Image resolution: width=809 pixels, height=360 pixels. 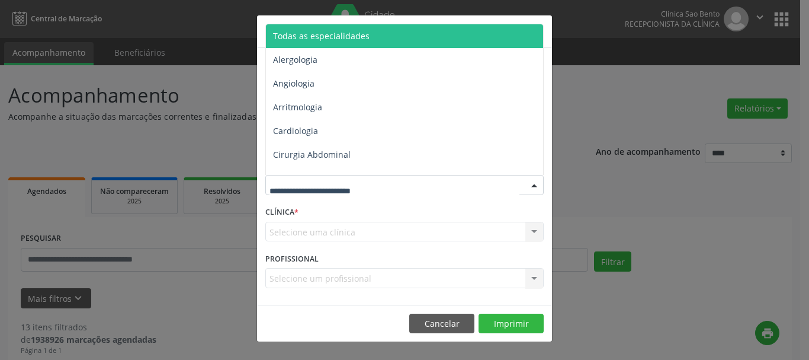 What do you see at coordinates (294, 83) in the screenshot?
I see `span: Angiologia` at bounding box center [294, 83].